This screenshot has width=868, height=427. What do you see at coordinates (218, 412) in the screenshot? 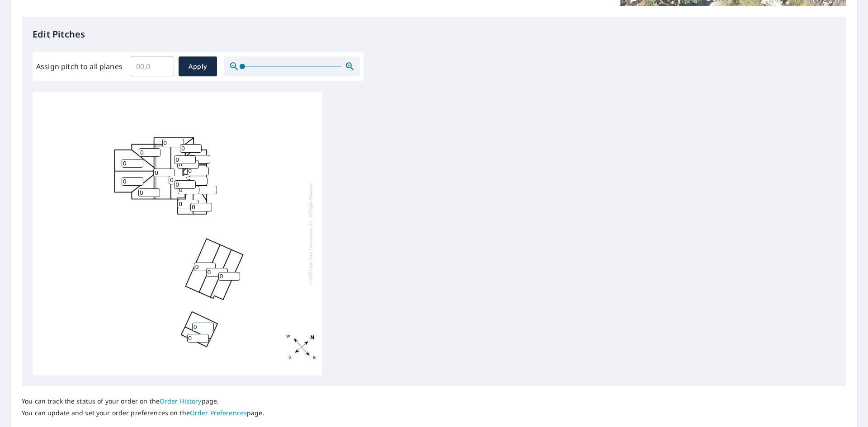
I see `a: Order Preferences` at bounding box center [218, 412].